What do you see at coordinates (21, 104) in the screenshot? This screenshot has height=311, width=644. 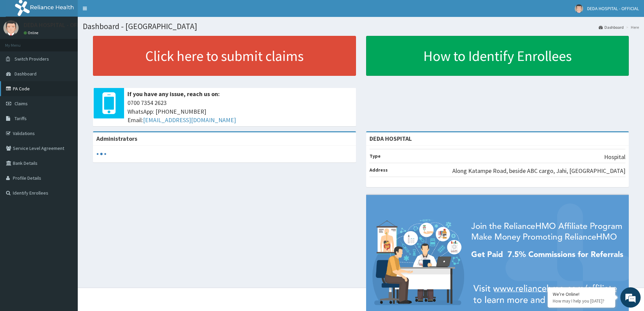 I see `span: Claims` at bounding box center [21, 104].